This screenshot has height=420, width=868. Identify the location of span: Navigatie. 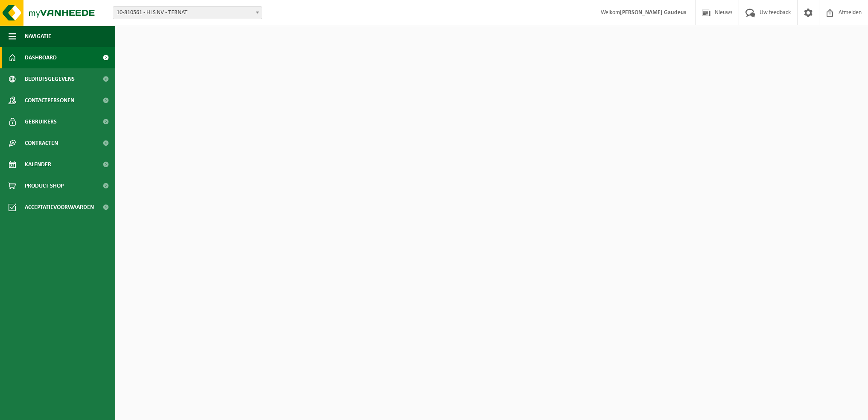
(38, 37).